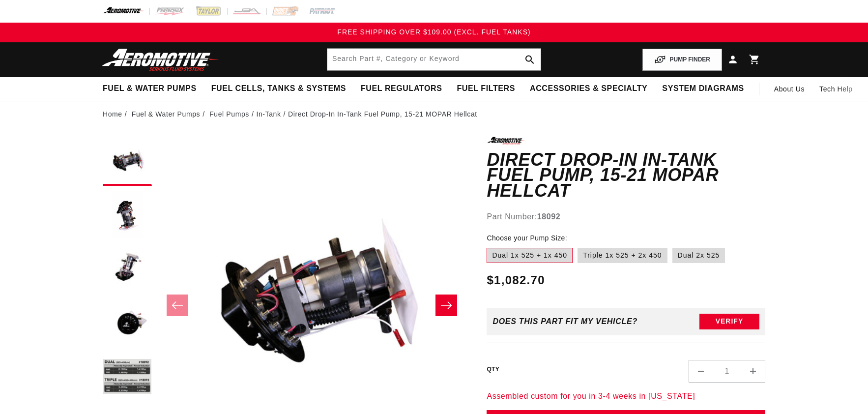 This screenshot has height=414, width=868. Describe the element at coordinates (789, 89) in the screenshot. I see `span: About Us` at that location.